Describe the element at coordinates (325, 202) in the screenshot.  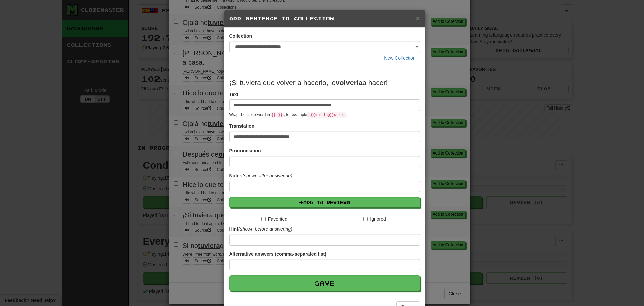
I see `button: Add to Reviews` at that location.